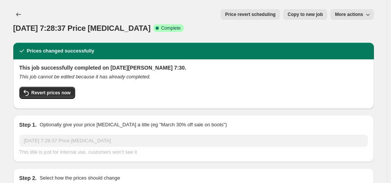 The width and height of the screenshot is (391, 183). I want to click on h2: Prices changed successfully, so click(61, 51).